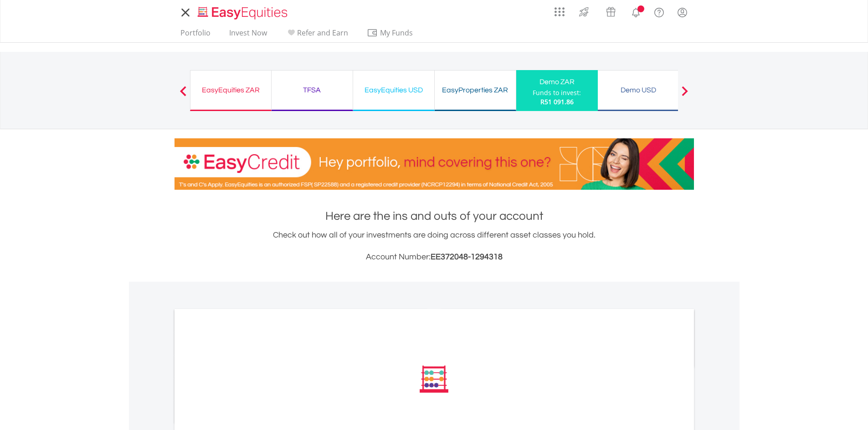 The width and height of the screenshot is (868, 430). What do you see at coordinates (557, 93) in the screenshot?
I see `div: Funds to invest:` at bounding box center [557, 93].